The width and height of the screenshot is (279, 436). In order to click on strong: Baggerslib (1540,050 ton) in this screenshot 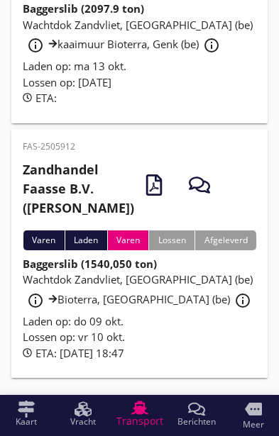, I will do `click(89, 264)`.